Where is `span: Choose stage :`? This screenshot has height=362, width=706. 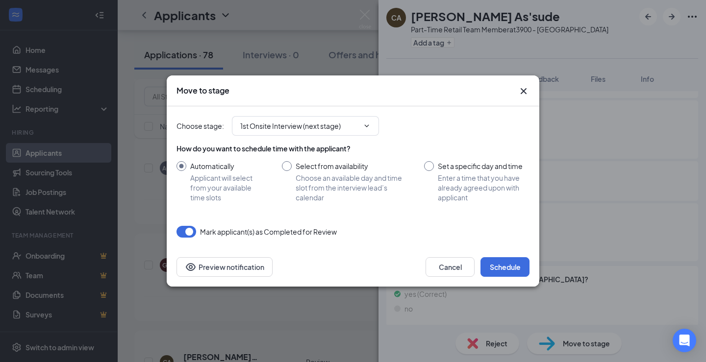
span: Choose stage : is located at coordinates (200, 126).